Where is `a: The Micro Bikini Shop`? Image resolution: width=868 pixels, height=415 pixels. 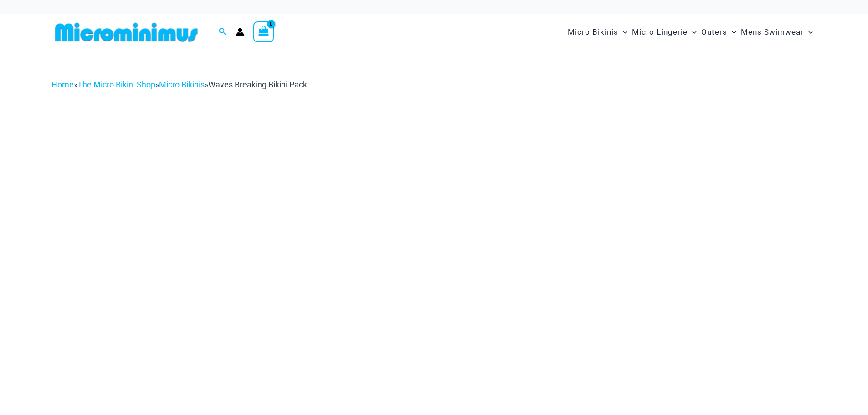 a: The Micro Bikini Shop is located at coordinates (116, 84).